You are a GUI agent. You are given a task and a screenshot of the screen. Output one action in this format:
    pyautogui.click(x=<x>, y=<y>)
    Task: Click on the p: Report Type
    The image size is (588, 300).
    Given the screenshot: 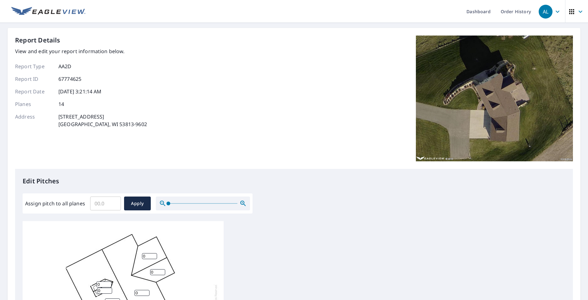 What is the action you would take?
    pyautogui.click(x=34, y=66)
    